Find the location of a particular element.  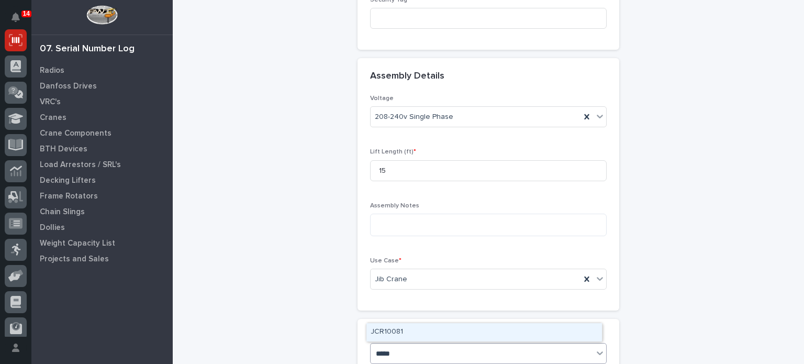

a: Frame Rotators is located at coordinates (102, 196).